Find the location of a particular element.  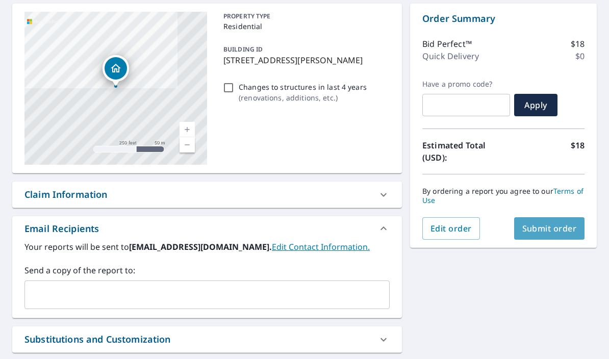

p: Residential is located at coordinates (304, 26).